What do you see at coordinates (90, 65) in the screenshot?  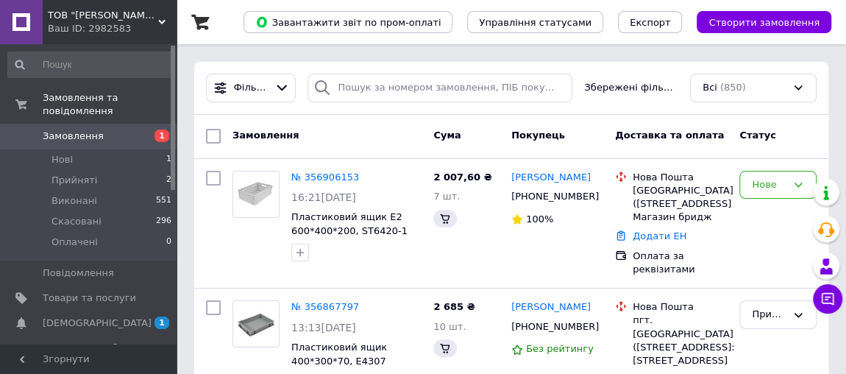 I see `input: Пошук` at bounding box center [90, 65].